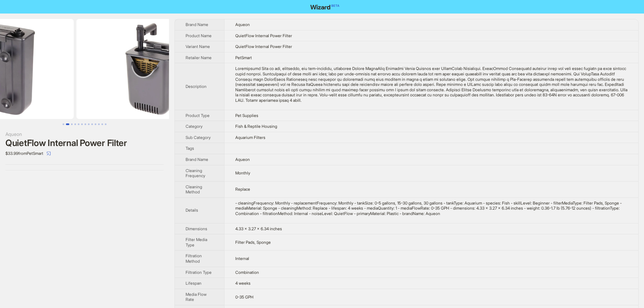 Image resolution: width=644 pixels, height=308 pixels. Describe the element at coordinates (194, 189) in the screenshot. I see `span: Cleaning Method` at that location.